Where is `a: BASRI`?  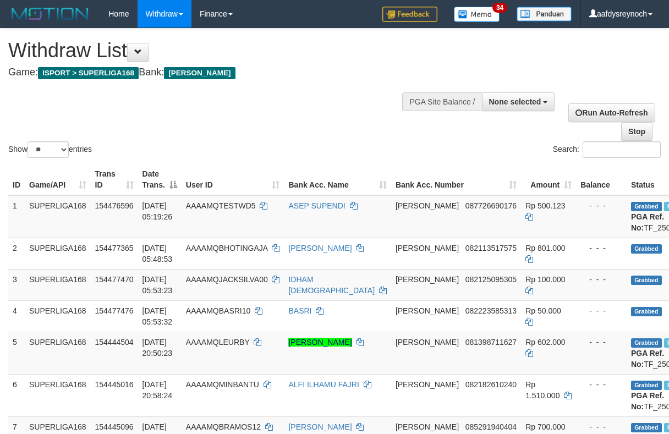 a: BASRI is located at coordinates (300, 311).